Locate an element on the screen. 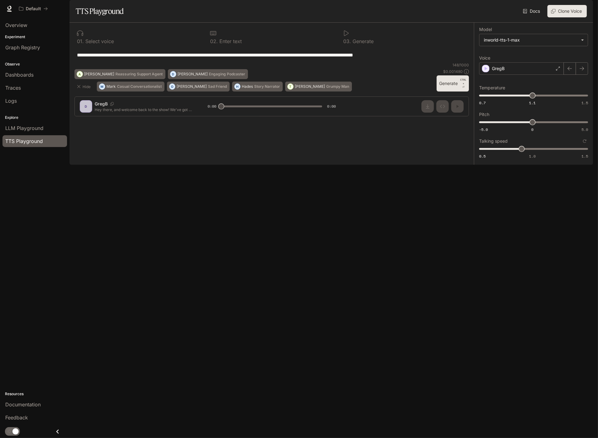 Image resolution: width=598 pixels, height=438 pixels. span: 1.0 is located at coordinates (532, 156).